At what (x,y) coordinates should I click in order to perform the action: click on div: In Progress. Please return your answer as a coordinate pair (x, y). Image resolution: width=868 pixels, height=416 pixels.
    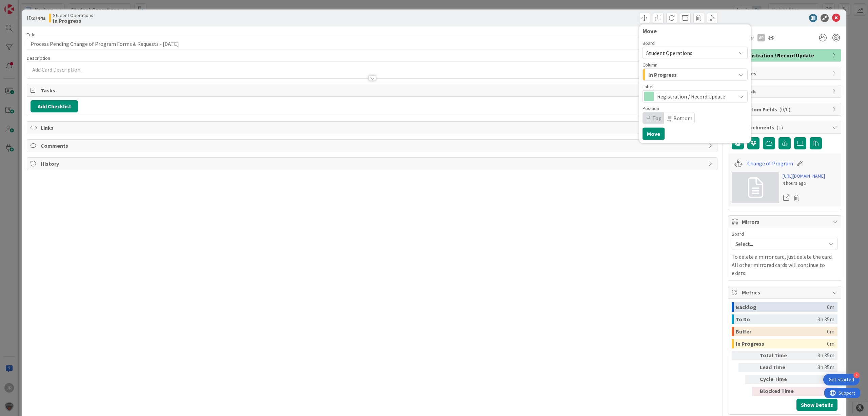
    Looking at the image, I should click on (781, 344).